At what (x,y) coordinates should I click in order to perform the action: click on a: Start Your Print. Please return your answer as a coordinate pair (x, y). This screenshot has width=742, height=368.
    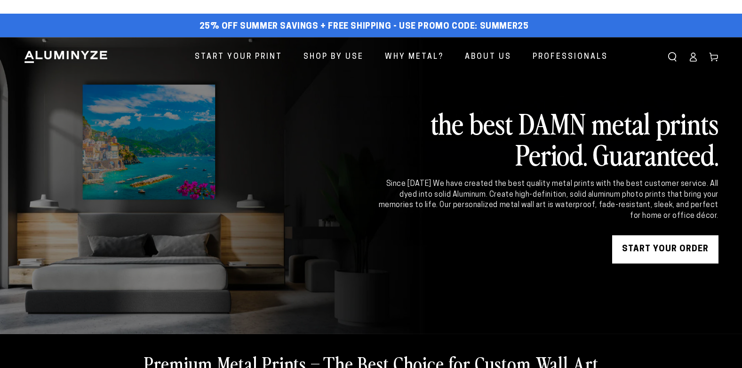
    Looking at the image, I should click on (238, 57).